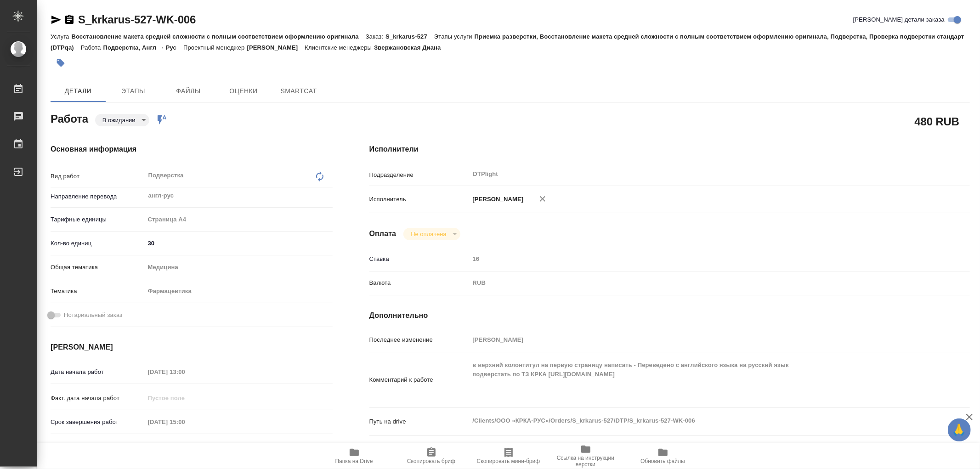 The image size is (980, 469). What do you see at coordinates (420, 283) in the screenshot?
I see `p: Валюта` at bounding box center [420, 283].